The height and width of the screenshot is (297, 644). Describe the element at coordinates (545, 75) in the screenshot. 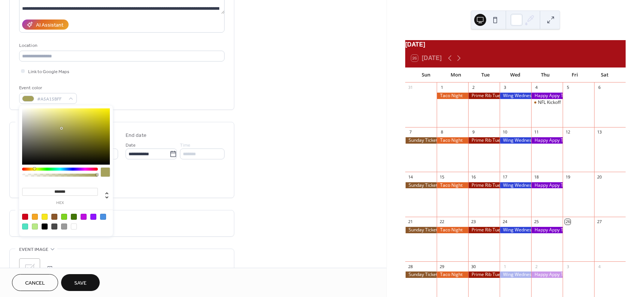

I see `div: Thu` at that location.